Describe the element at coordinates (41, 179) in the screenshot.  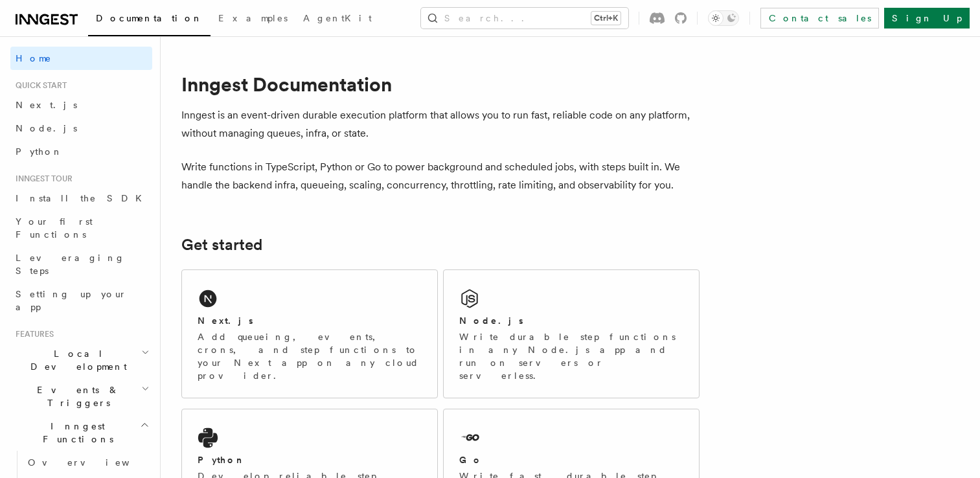
I see `span: Inngest tour` at that location.